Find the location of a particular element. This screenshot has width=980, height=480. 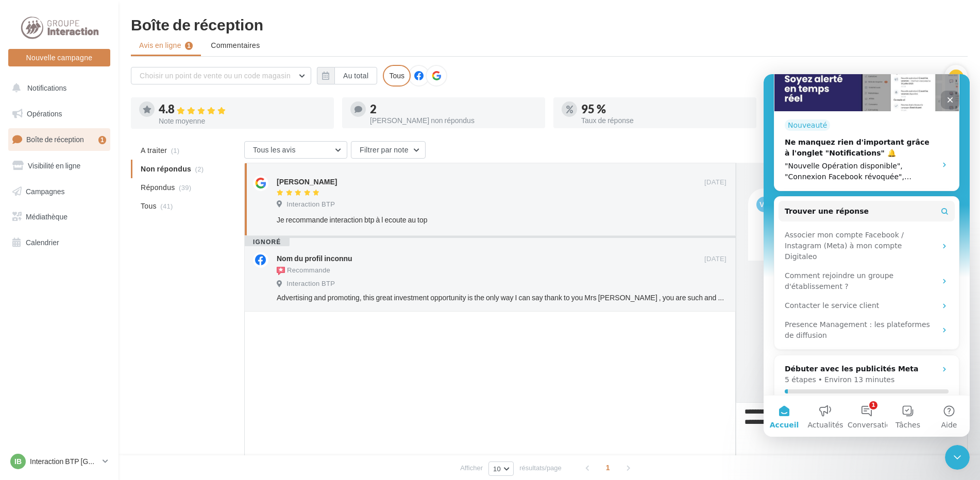

span: VT is located at coordinates (764, 204).